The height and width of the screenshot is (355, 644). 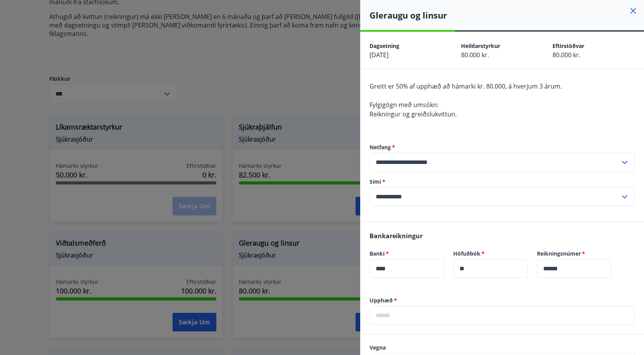 What do you see at coordinates (502, 148) in the screenshot?
I see `label: Netfang` at bounding box center [502, 148].